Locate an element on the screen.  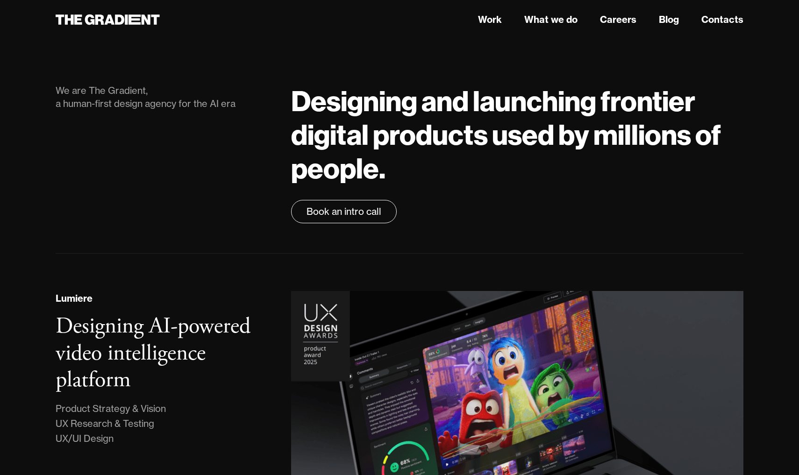
a: Careers is located at coordinates (618, 20).